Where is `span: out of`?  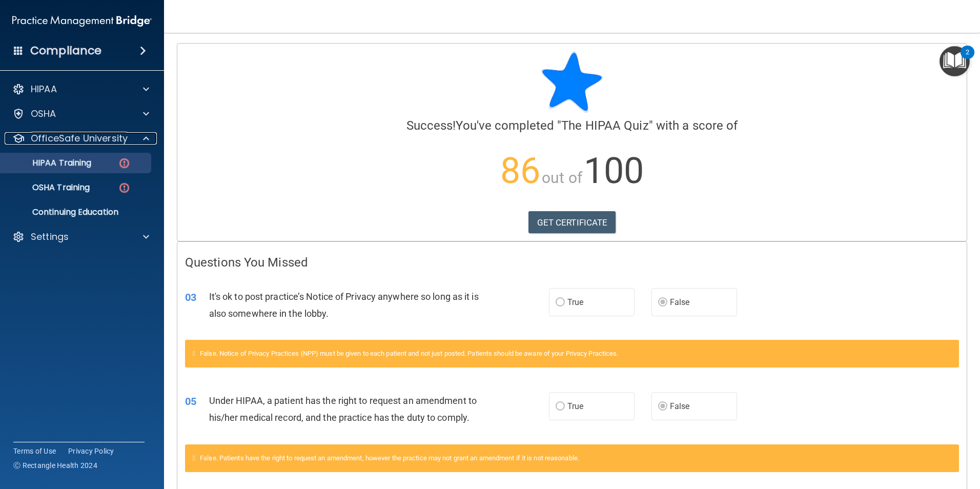
span: out of is located at coordinates (562, 178).